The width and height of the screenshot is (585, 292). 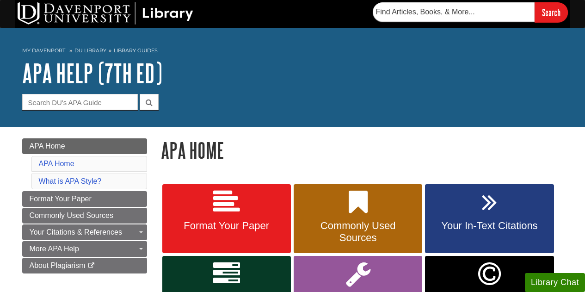 What do you see at coordinates (85, 265) in the screenshot?
I see `a: About Plagiarism` at bounding box center [85, 265].